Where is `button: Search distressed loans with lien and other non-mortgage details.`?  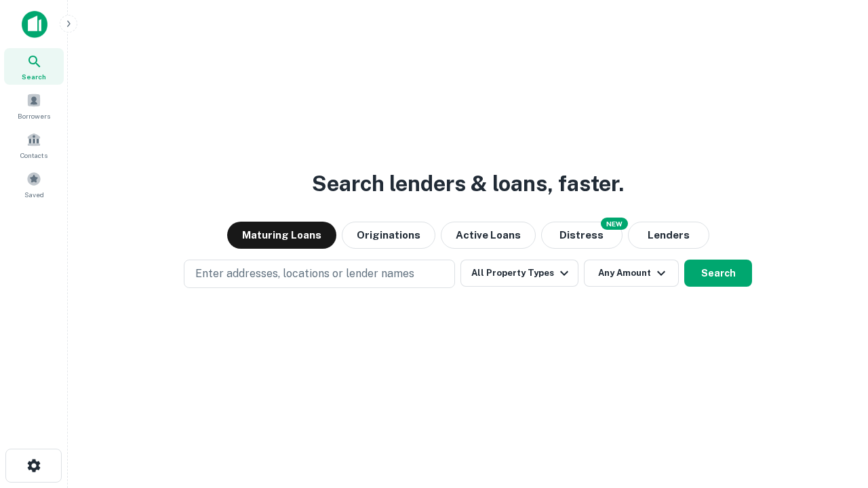
button: Search distressed loans with lien and other non-mortgage details. is located at coordinates (582, 236).